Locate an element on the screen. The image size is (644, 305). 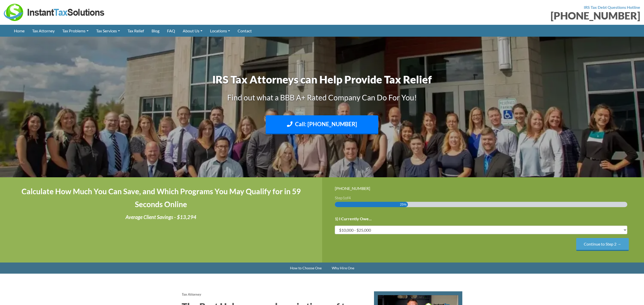
span: 4 is located at coordinates (349, 198).